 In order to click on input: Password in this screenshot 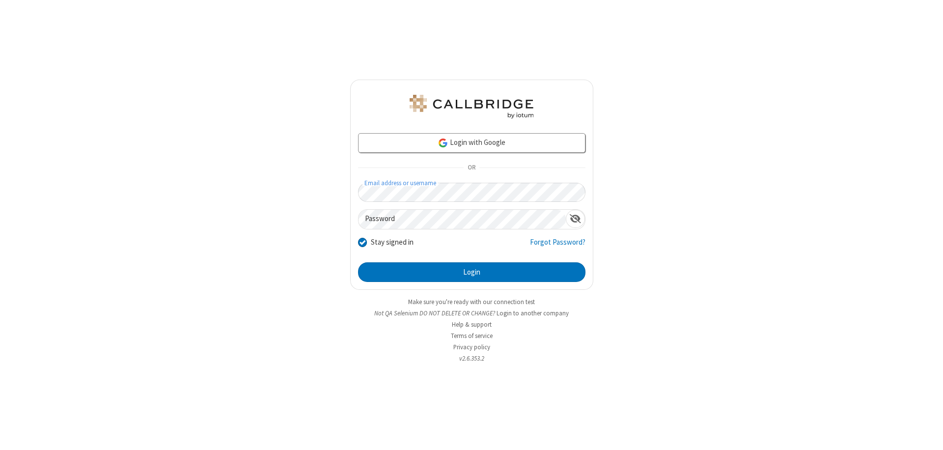, I will do `click(462, 219)`.